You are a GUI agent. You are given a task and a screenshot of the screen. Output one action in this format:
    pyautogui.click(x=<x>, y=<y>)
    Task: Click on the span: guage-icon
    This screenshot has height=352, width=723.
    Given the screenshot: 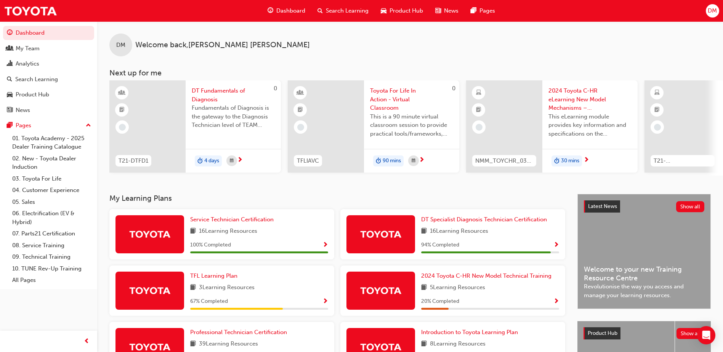 What is the action you would take?
    pyautogui.click(x=10, y=33)
    